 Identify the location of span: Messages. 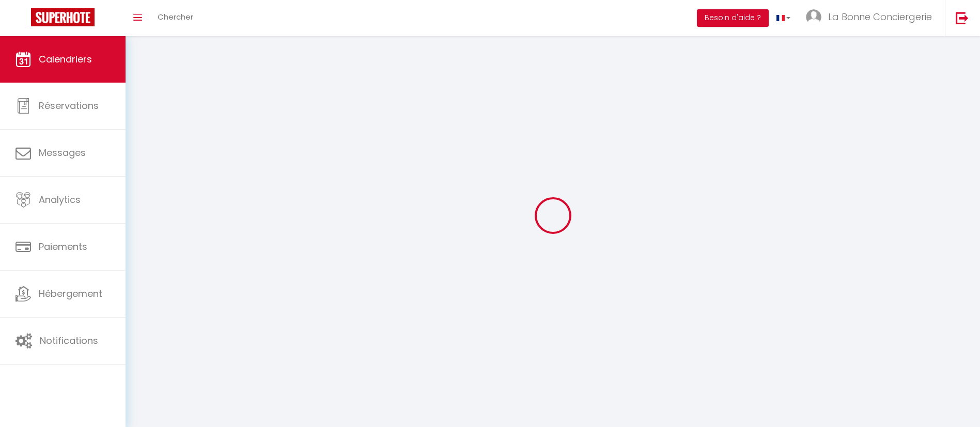
(62, 152).